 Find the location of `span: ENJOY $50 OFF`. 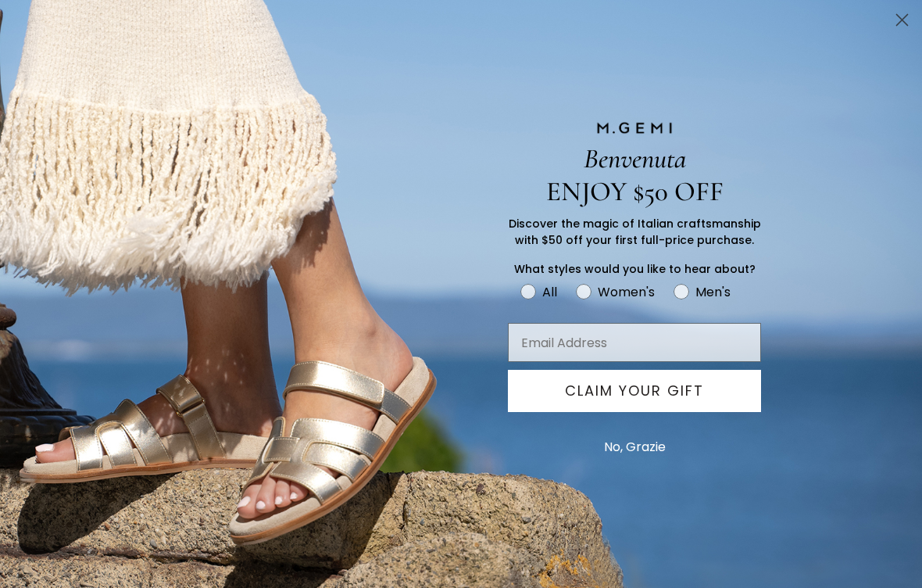

span: ENJOY $50 OFF is located at coordinates (635, 192).